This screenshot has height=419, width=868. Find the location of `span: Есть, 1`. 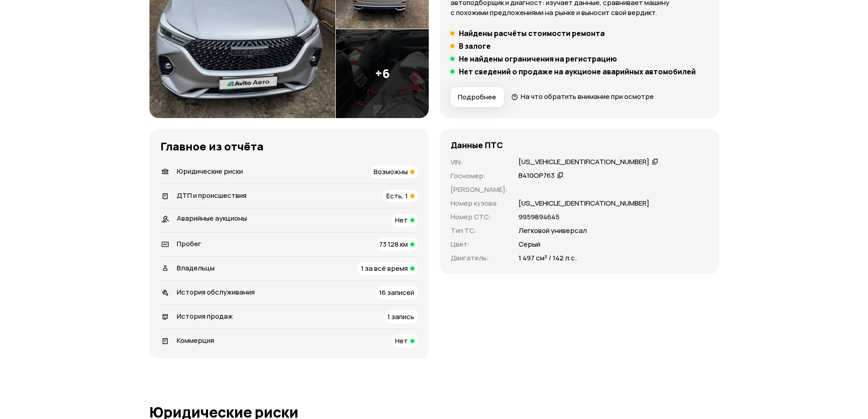

span: Есть, 1 is located at coordinates (397, 196).